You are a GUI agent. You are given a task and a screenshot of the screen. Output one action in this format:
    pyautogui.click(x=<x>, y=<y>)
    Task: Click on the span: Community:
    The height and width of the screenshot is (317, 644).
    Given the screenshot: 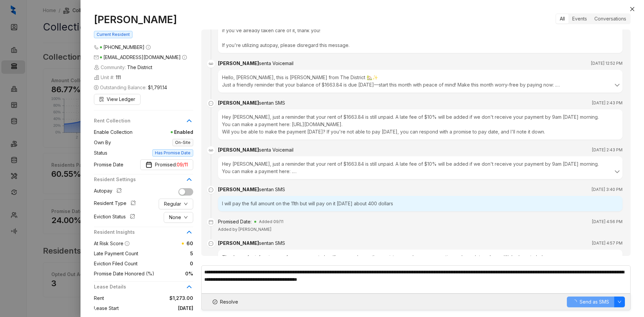 What is the action you would take?
    pyautogui.click(x=123, y=68)
    